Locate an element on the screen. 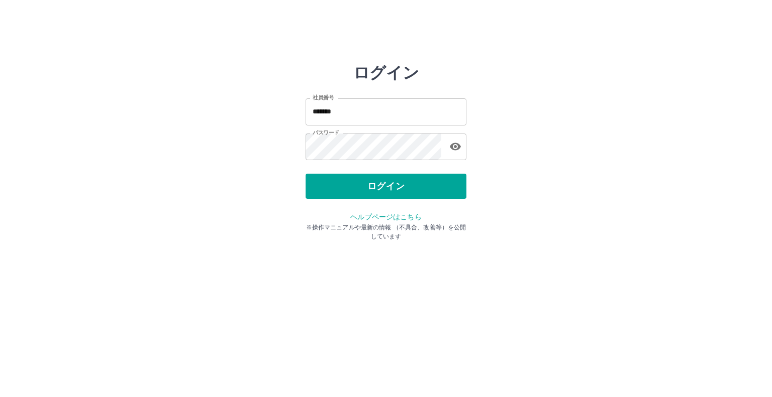  button: ログイン is located at coordinates (386, 186).